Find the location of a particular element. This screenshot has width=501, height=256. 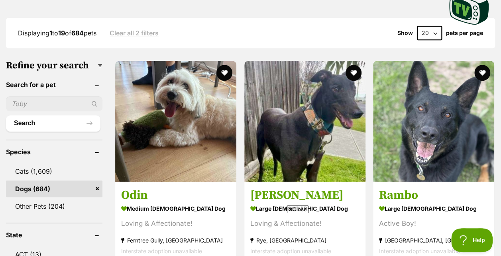

strong: 1 is located at coordinates (51, 33).